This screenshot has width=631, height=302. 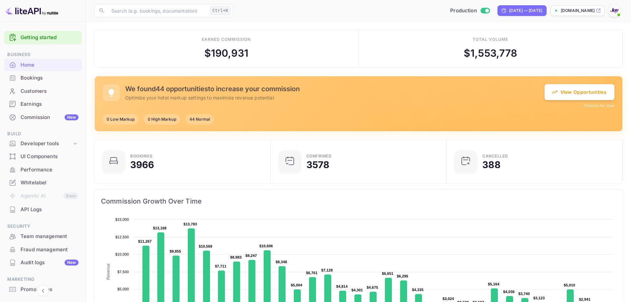 I want to click on text: $3,123, so click(x=539, y=298).